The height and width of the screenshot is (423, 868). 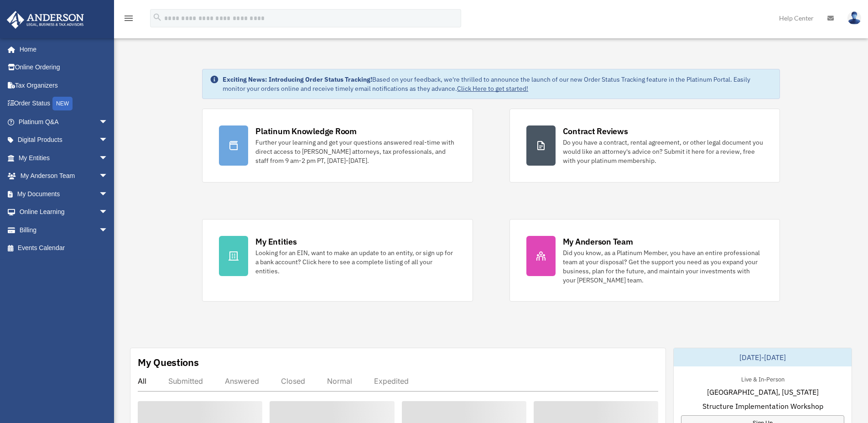 I want to click on div: Expedited, so click(x=391, y=381).